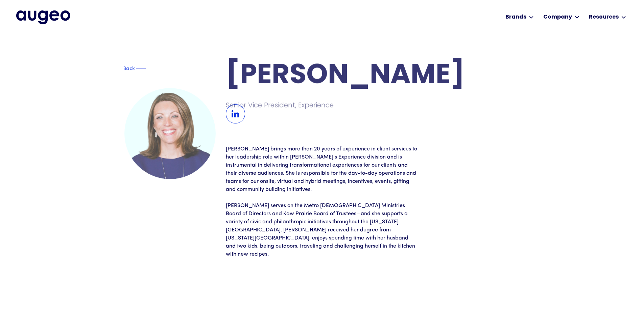 This screenshot has width=644, height=310. Describe the element at coordinates (323, 105) in the screenshot. I see `div: Senior Vice President, Experience` at that location.